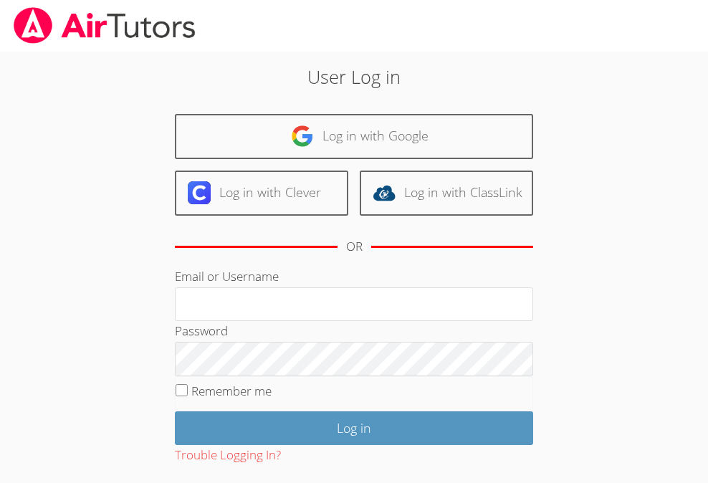  I want to click on a: Log in with ClassLink, so click(446, 193).